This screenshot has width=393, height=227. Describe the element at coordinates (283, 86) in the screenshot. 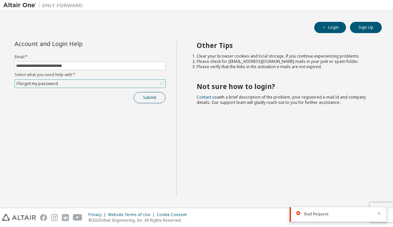

I see `h2: Not sure how to login?` at that location.